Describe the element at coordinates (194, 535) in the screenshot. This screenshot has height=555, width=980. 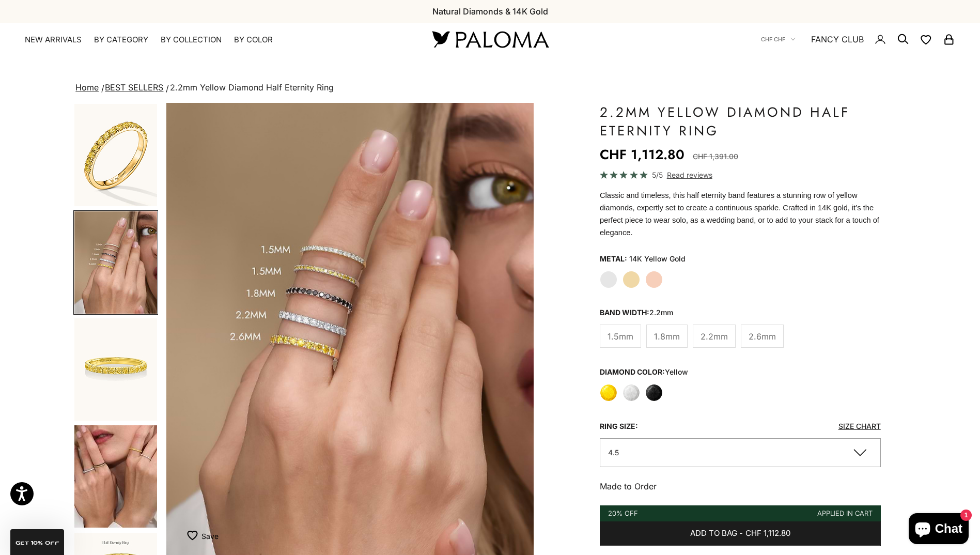
I see `img: wishlist` at that location.